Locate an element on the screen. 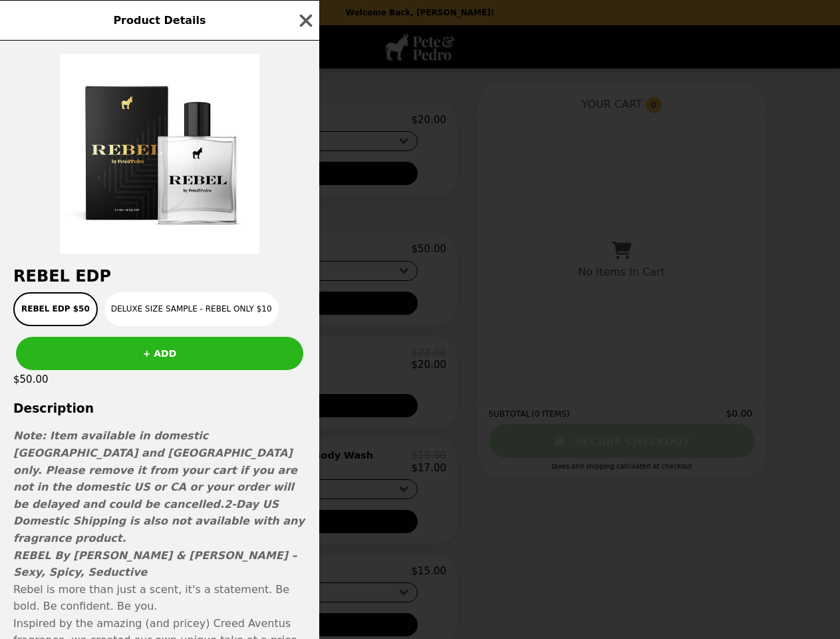 Image resolution: width=840 pixels, height=639 pixels. img: REBEL EDP $50 is located at coordinates (159, 153).